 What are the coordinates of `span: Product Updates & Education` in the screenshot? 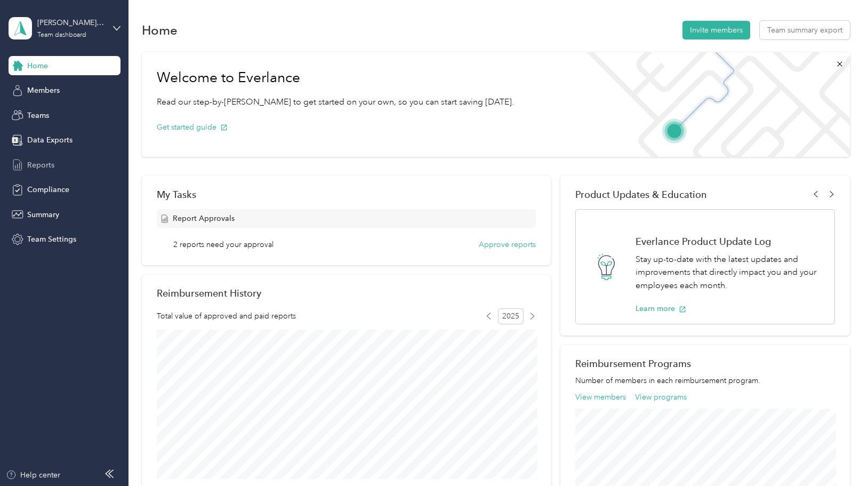 It's located at (641, 194).